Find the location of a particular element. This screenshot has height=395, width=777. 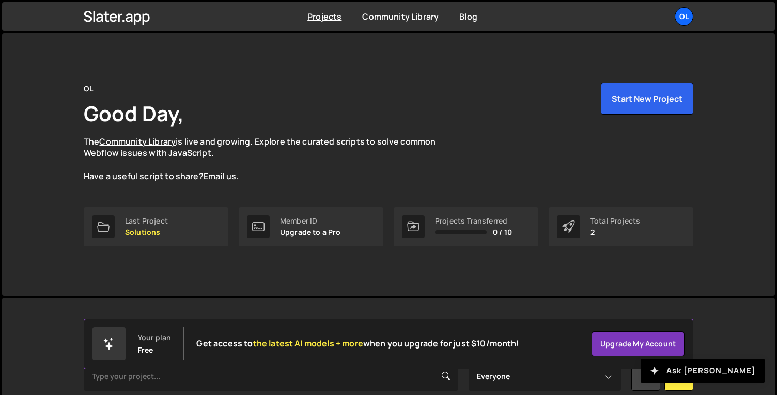

p: Solutions is located at coordinates (146, 233).